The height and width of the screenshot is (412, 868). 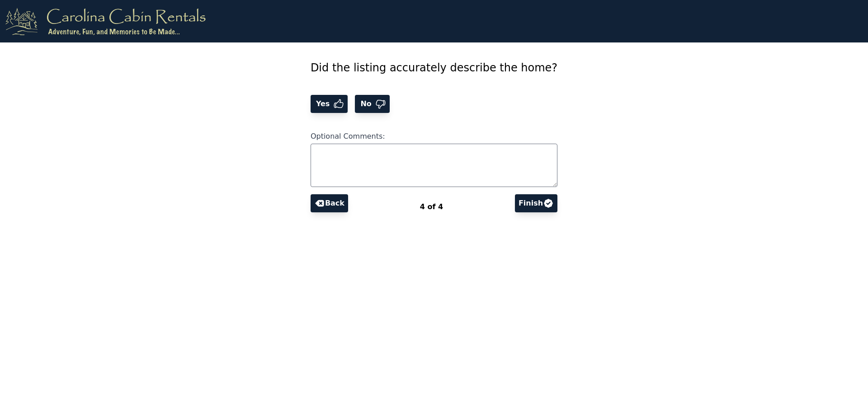 What do you see at coordinates (329, 104) in the screenshot?
I see `button: Yes` at bounding box center [329, 104].